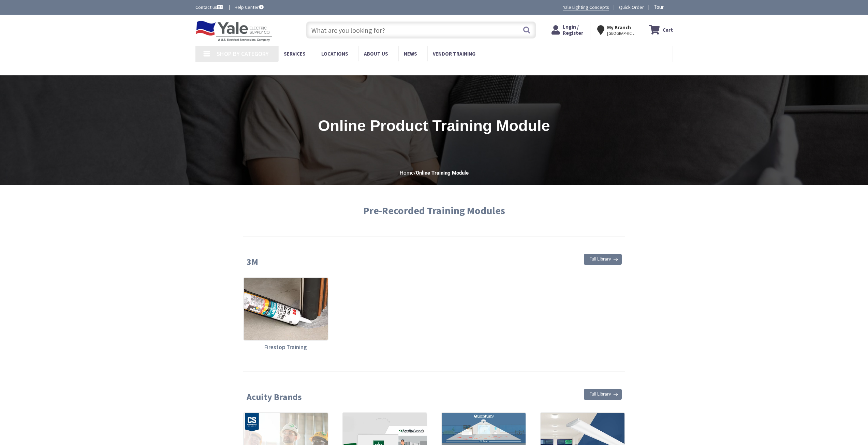 This screenshot has height=445, width=868. I want to click on a: Yale Lighting Concepts, so click(586, 8).